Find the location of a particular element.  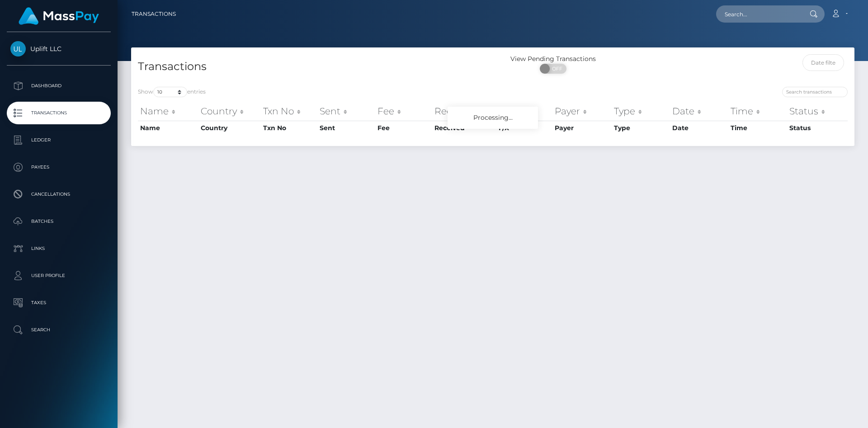

img: MassPay Logo is located at coordinates (59, 16).